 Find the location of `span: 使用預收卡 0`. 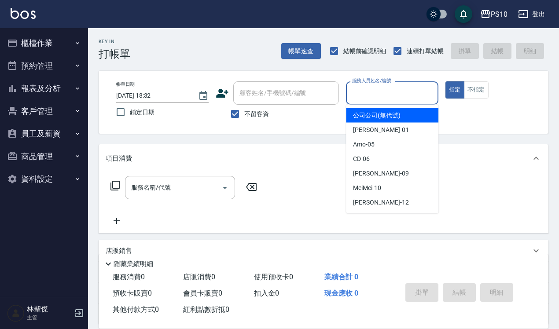

span: 使用預收卡 0 is located at coordinates (273, 277).